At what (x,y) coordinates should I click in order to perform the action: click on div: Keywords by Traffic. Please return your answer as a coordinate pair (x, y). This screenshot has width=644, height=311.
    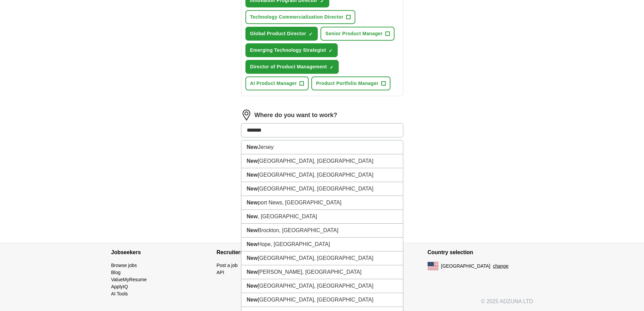
    Looking at the image, I should click on (94, 42).